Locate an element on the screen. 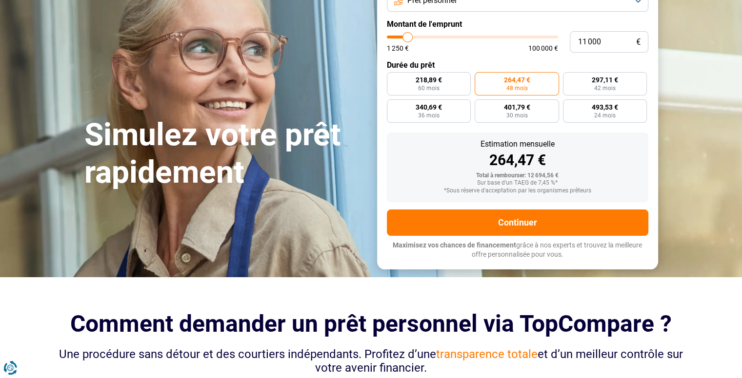 The width and height of the screenshot is (742, 378). button: Continuer is located at coordinates (517, 223).